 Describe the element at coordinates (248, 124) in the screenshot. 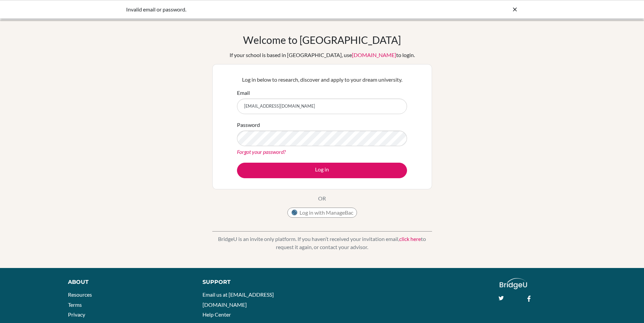

I see `label: Password` at that location.